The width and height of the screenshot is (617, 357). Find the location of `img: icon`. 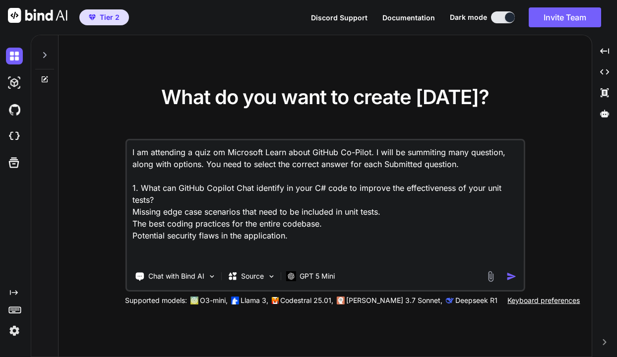

img: icon is located at coordinates (512, 276).